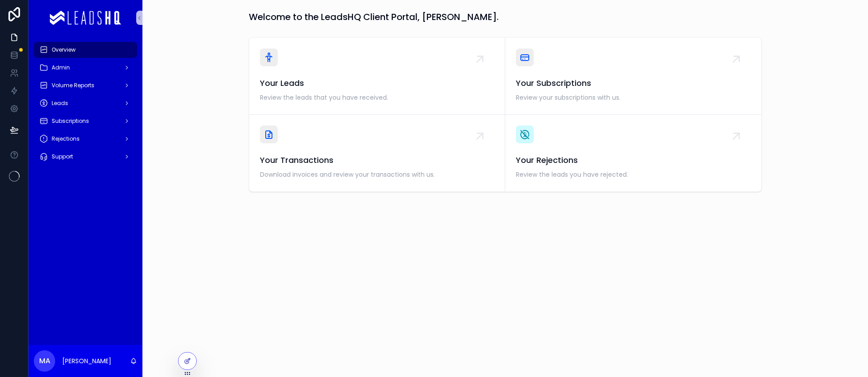 The width and height of the screenshot is (868, 377). I want to click on span: Review the leads that you have received., so click(377, 97).